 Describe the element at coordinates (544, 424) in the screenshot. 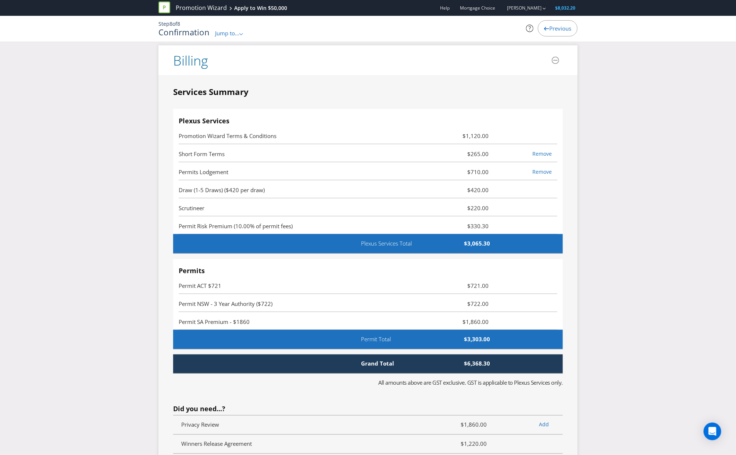

I see `a: Add` at that location.